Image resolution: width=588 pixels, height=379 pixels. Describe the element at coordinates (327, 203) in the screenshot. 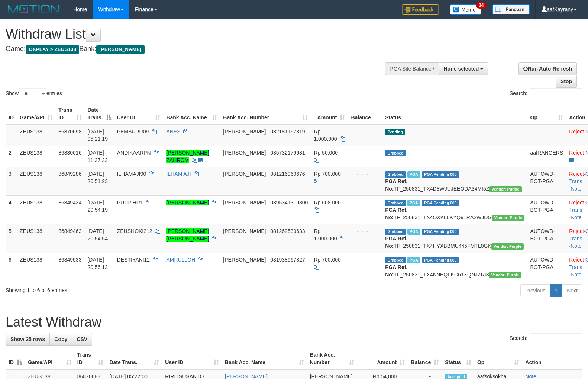

I see `span: Rp 608.000` at that location.